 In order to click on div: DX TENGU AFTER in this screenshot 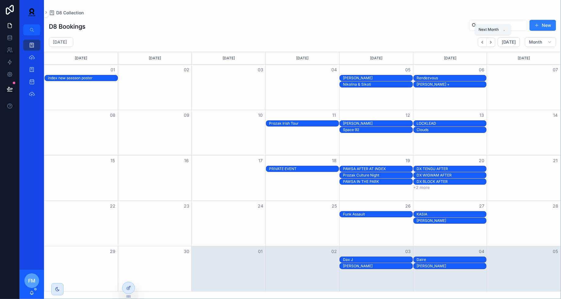, I will do `click(451, 169)`.